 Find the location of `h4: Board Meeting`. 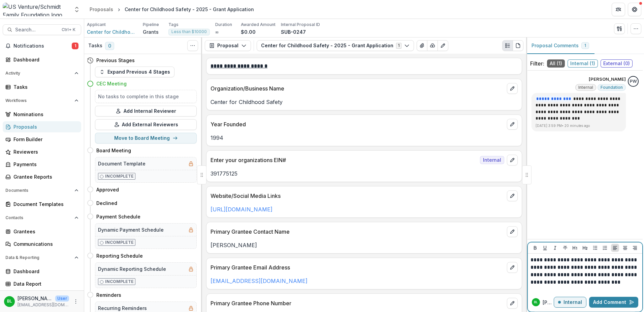

h4: Board Meeting is located at coordinates (114, 150).